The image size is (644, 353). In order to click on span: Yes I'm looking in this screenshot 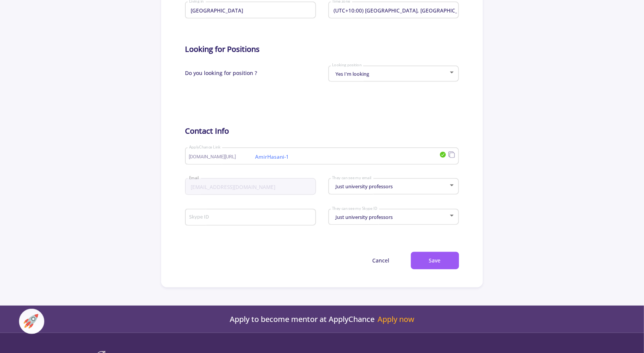, I will do `click(351, 74)`.